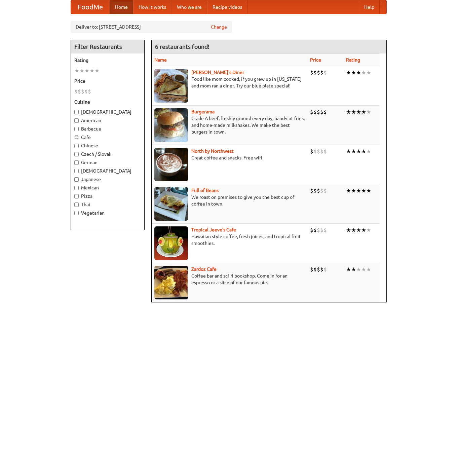  I want to click on img: jeeves.jpg, so click(171, 243).